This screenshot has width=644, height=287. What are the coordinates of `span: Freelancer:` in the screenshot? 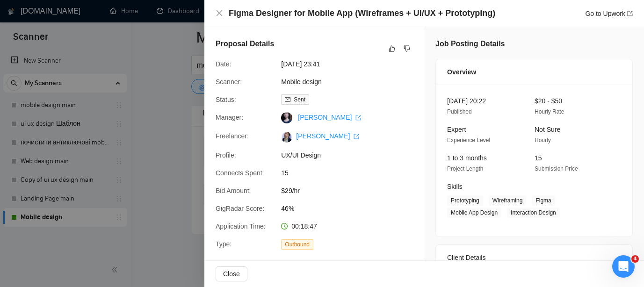 It's located at (232, 136).